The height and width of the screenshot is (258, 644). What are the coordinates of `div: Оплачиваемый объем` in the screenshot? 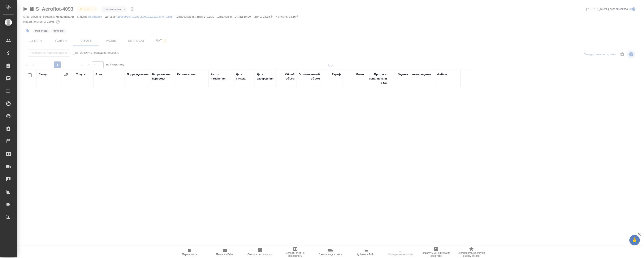 It's located at (309, 77).